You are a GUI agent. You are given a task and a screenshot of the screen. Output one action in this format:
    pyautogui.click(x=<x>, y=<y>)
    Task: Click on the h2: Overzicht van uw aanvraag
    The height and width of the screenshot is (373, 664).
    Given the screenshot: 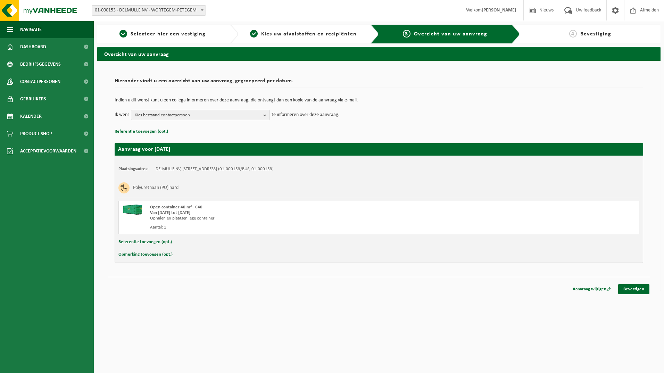 What is the action you would take?
    pyautogui.click(x=379, y=53)
    